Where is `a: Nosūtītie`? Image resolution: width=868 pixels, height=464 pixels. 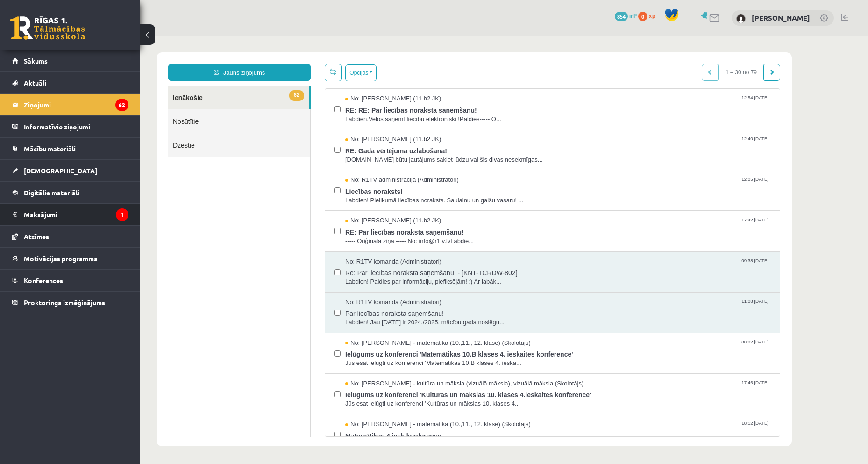
a: Nosūtītie is located at coordinates (99, 85).